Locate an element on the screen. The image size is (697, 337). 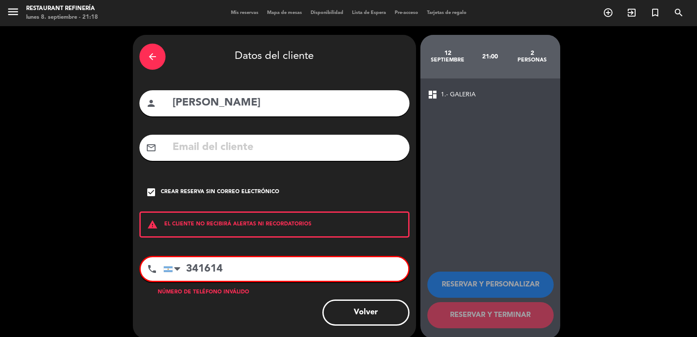
i: add_circle_outline is located at coordinates (608, 13).